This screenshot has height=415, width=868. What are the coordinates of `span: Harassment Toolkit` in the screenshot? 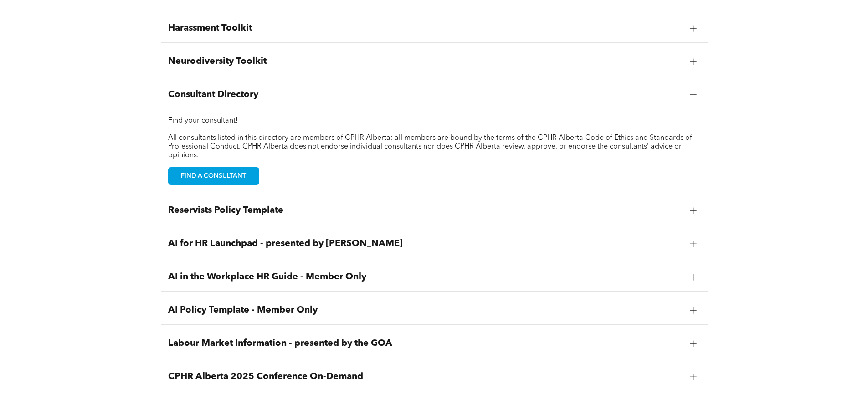 It's located at (426, 28).